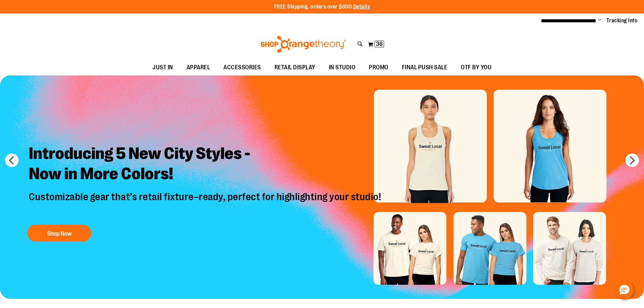  I want to click on img: Shop Orangetheory, so click(303, 44).